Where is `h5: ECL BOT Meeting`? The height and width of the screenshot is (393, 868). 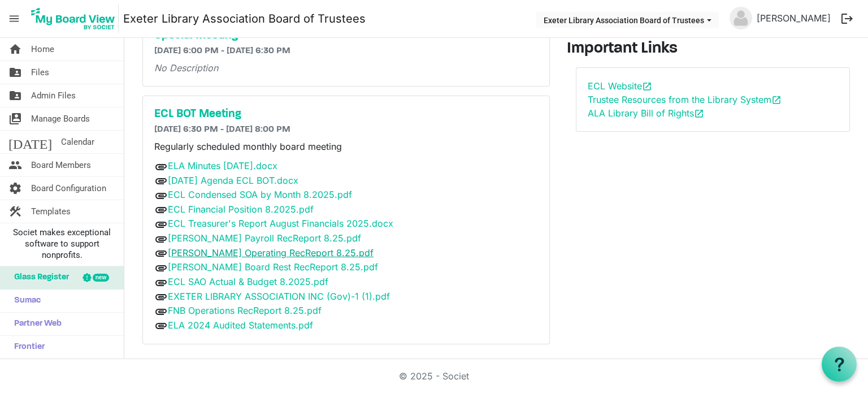
h5: ECL BOT Meeting is located at coordinates (346, 114).